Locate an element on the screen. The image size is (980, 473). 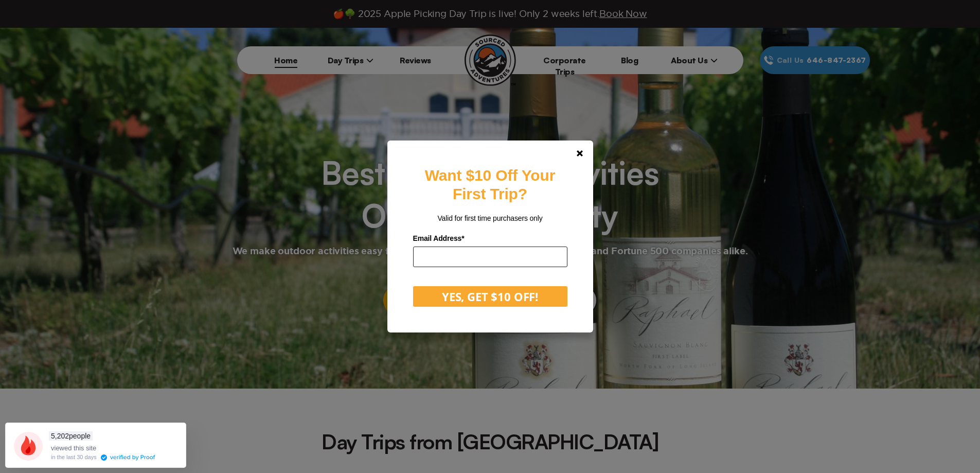
span: 5,202 is located at coordinates (60, 436).